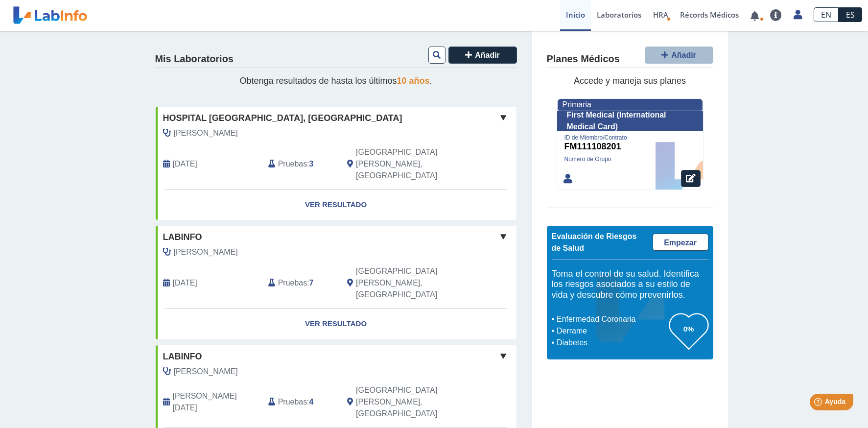 Image resolution: width=868 pixels, height=428 pixels. Describe the element at coordinates (185, 283) in the screenshot. I see `span: 2021-05-20` at that location.